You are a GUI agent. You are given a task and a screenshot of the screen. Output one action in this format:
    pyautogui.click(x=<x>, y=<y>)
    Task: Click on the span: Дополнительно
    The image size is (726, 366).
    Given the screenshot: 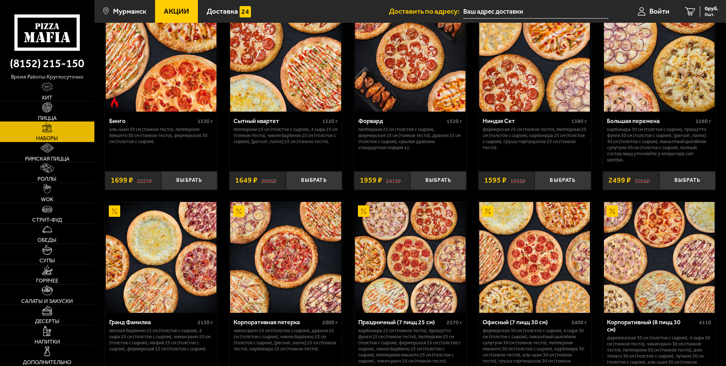 What is the action you would take?
    pyautogui.click(x=47, y=362)
    